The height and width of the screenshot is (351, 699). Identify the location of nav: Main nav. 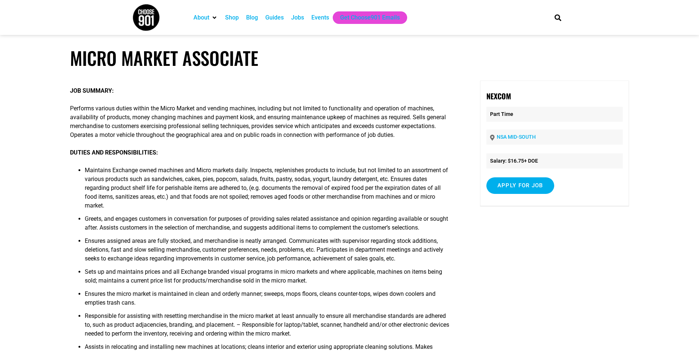
(366, 18).